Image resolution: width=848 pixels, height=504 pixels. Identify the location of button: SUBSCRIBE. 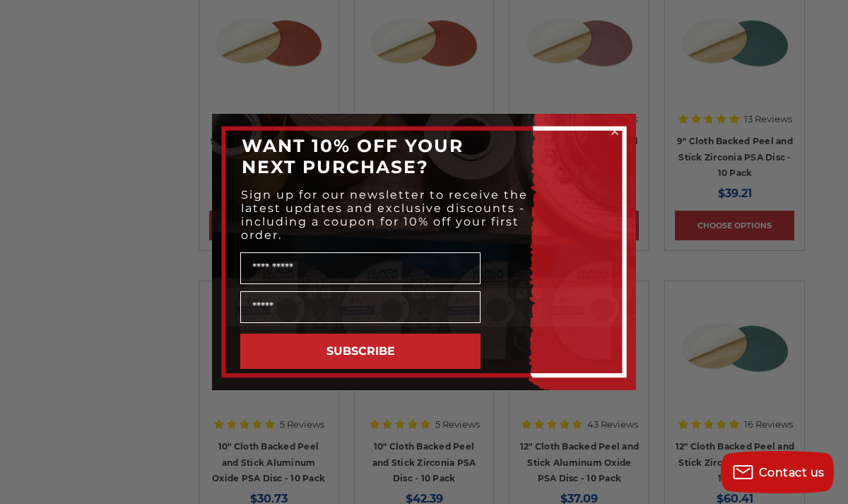
(360, 351).